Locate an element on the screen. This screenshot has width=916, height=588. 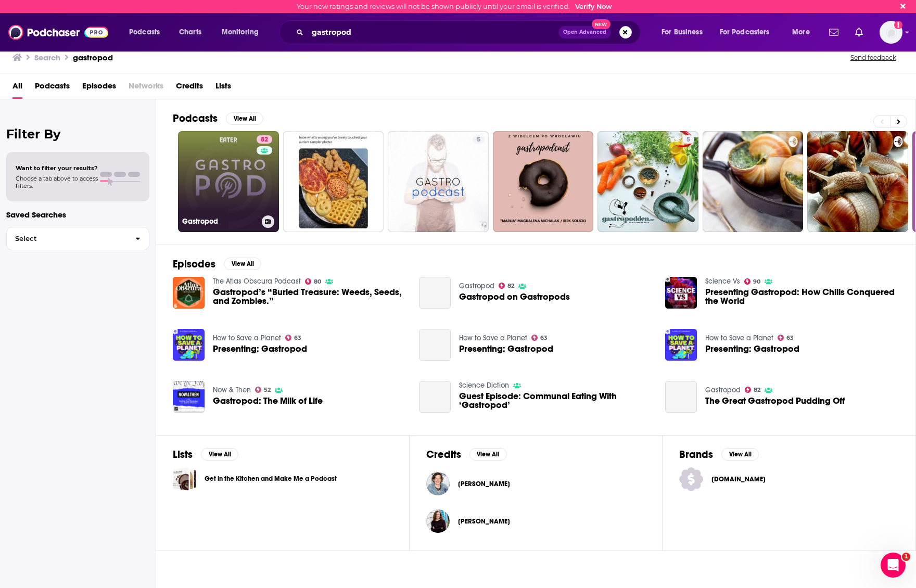
a: The Great Gastropod Pudding Off is located at coordinates (681, 396).